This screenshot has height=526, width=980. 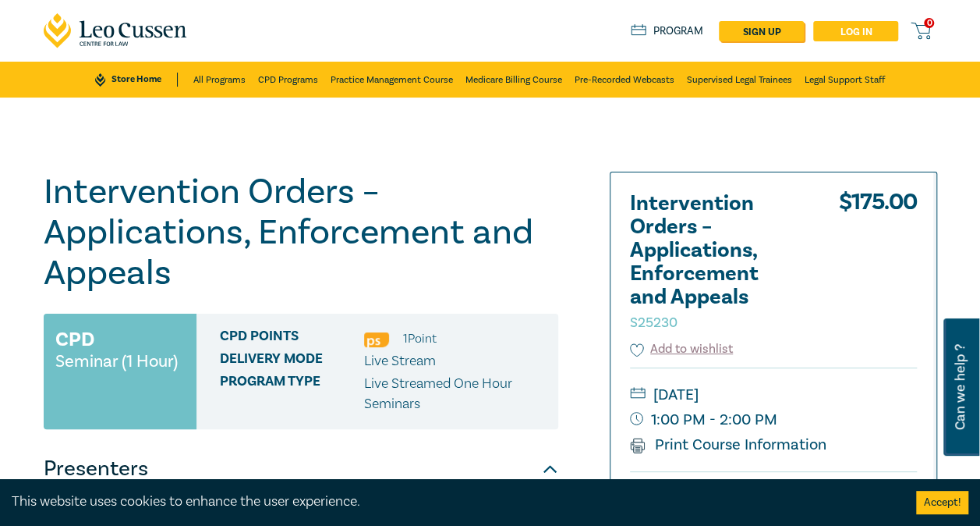 What do you see at coordinates (682, 348) in the screenshot?
I see `button: Add to wishlist` at bounding box center [682, 348].